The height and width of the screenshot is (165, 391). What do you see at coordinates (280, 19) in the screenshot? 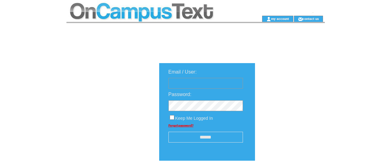
I see `a: my account` at bounding box center [280, 19].